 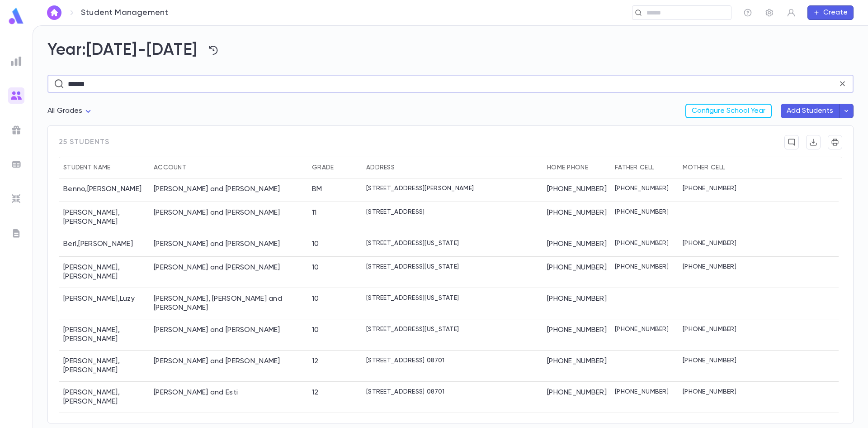 What do you see at coordinates (217, 213) in the screenshot?
I see `div: Berkowitz, Nachman and Esther` at bounding box center [217, 213].